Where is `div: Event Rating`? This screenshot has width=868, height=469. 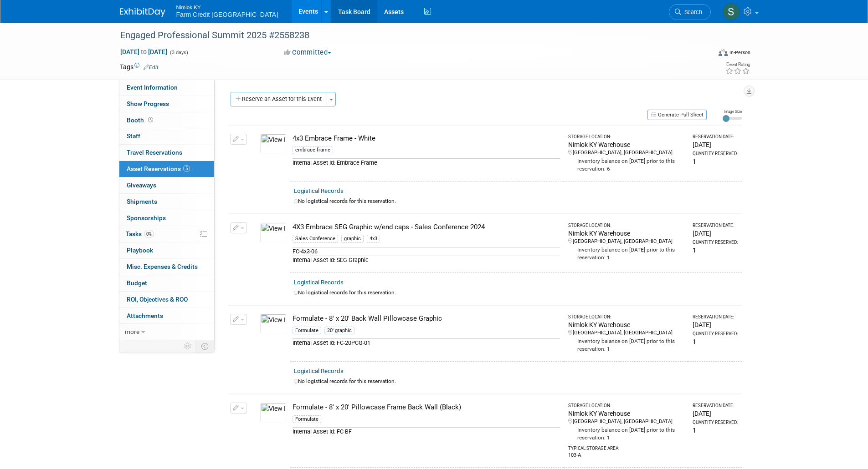
div: Event Rating is located at coordinates (737, 65).